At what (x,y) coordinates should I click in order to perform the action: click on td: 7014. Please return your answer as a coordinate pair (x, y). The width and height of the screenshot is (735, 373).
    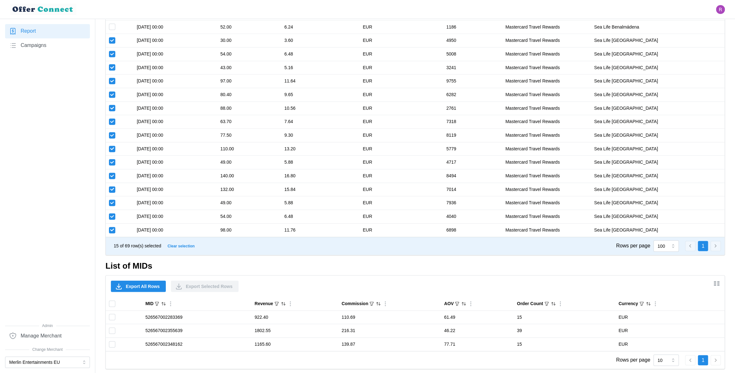
    Looking at the image, I should click on (472, 190).